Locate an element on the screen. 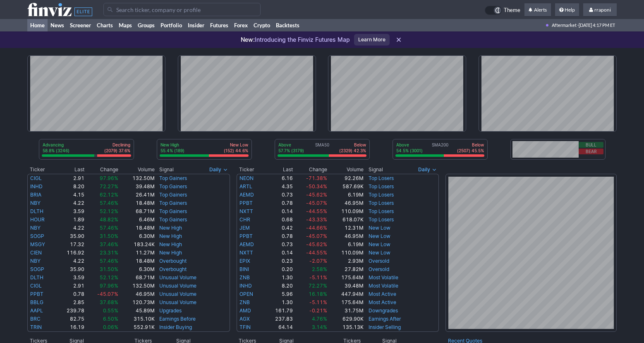  td: 35.90 is located at coordinates (70, 236).